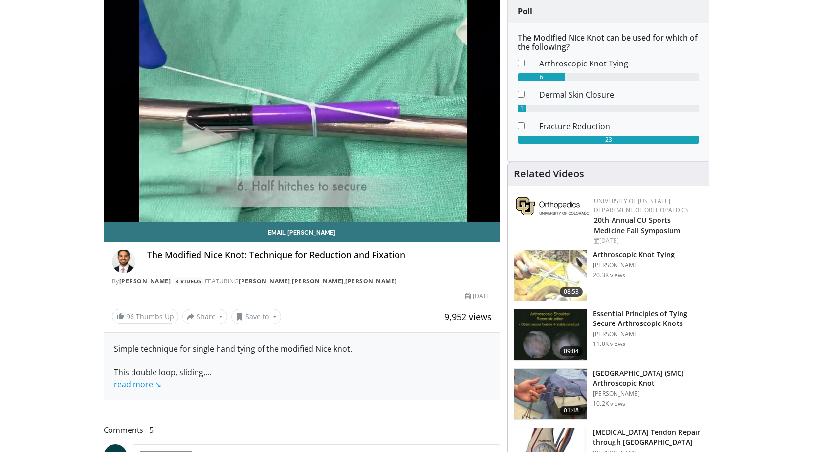  What do you see at coordinates (551, 395) in the screenshot?
I see `img: PE3O6Z9ojHeNSk7H4xMDoxOjB1O8AjAz_4.150x105_q85_crop-smart_upscale.jpg` at bounding box center [551, 395].